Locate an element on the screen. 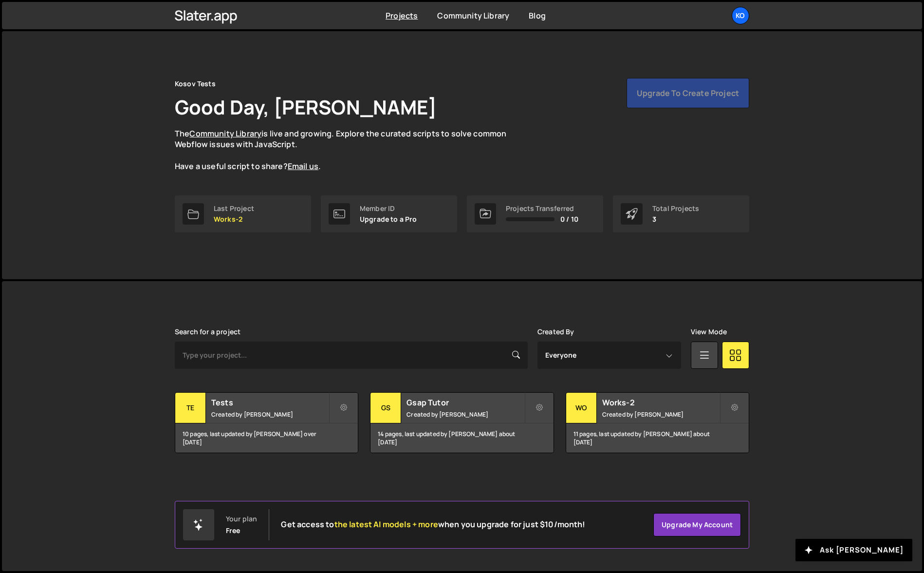 This screenshot has width=924, height=573. p: Works-2 is located at coordinates (234, 219).